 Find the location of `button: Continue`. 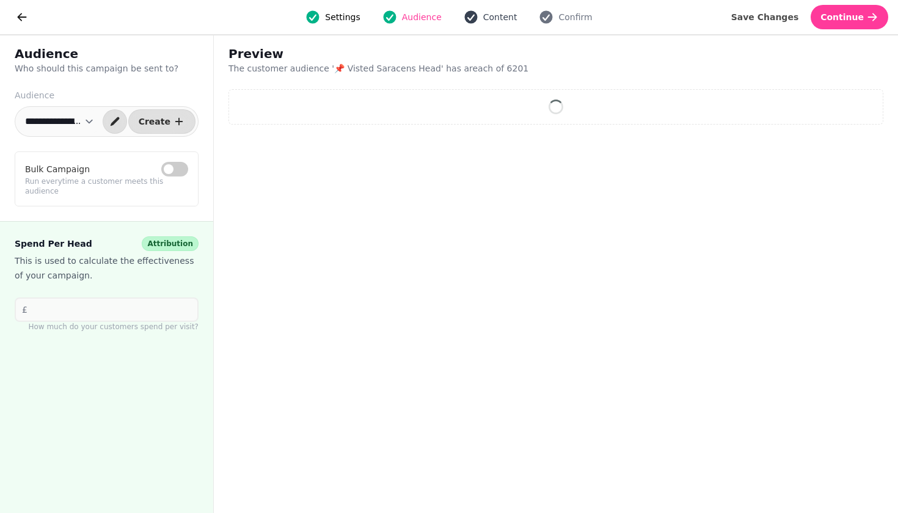

button: Continue is located at coordinates (849, 17).